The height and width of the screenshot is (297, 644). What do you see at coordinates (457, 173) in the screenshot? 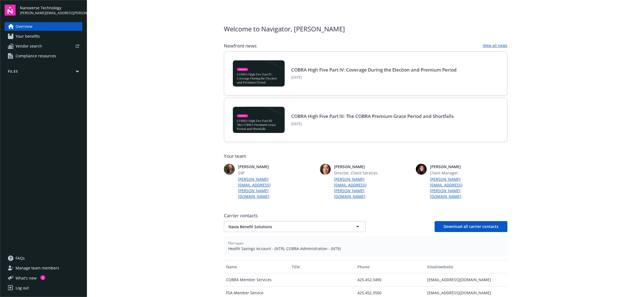
I see `span: Client Manager` at bounding box center [457, 173].